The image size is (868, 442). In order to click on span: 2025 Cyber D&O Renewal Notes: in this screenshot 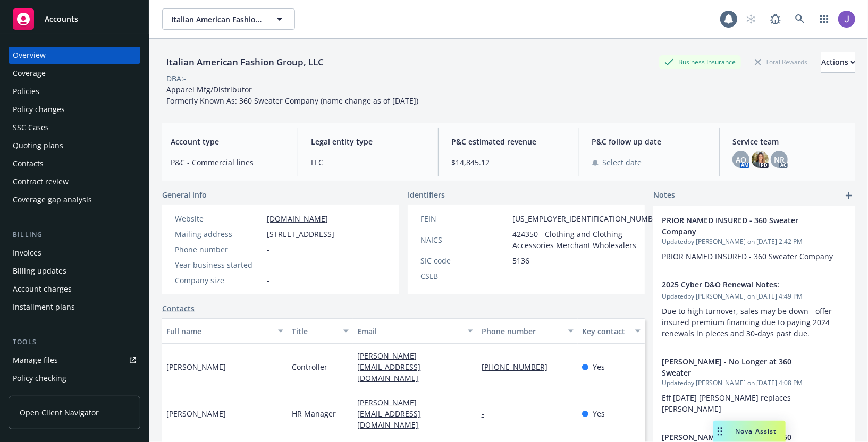, I will do `click(740, 284)`.